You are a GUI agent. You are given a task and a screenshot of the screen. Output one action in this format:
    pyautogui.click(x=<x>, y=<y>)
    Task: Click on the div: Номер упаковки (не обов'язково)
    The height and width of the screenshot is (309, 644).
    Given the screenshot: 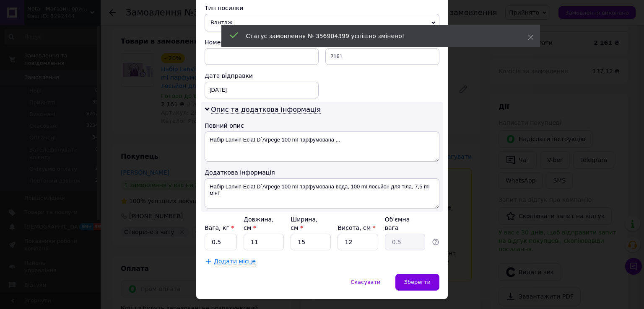 What is the action you would take?
    pyautogui.click(x=262, y=42)
    